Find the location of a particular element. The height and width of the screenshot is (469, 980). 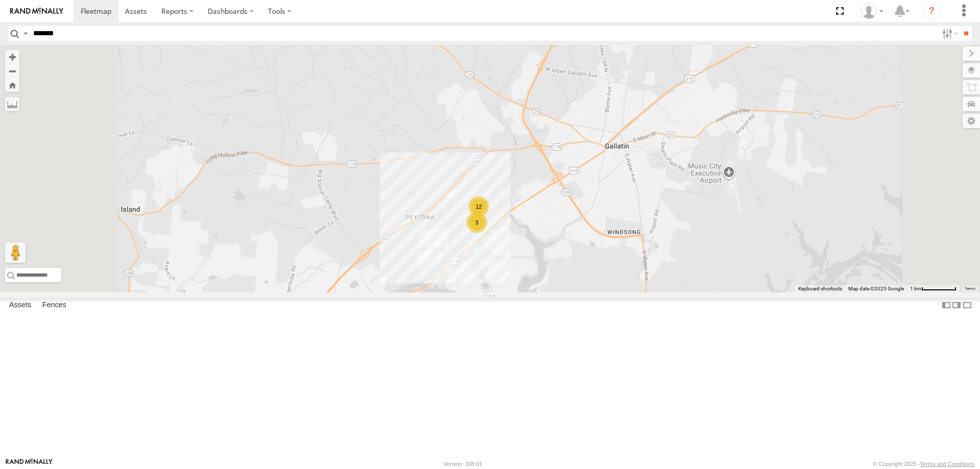

label: Assets is located at coordinates (20, 305).